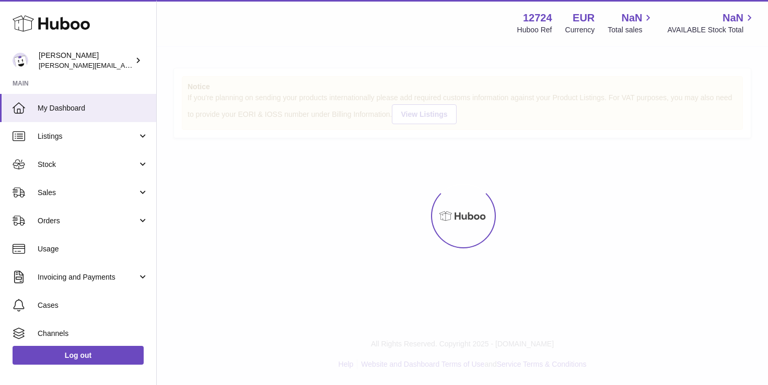 Image resolution: width=768 pixels, height=385 pixels. What do you see at coordinates (20, 61) in the screenshot?
I see `img: sebastian@ffern.co` at bounding box center [20, 61].